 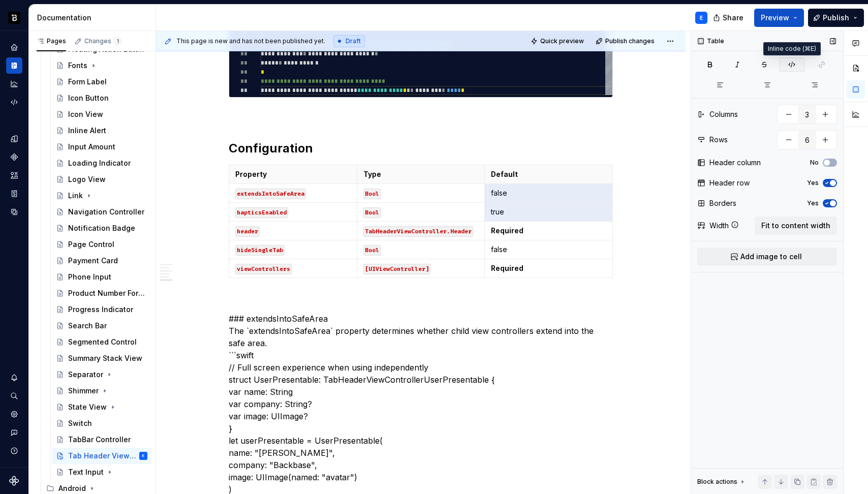 I want to click on a: Components, so click(x=14, y=157).